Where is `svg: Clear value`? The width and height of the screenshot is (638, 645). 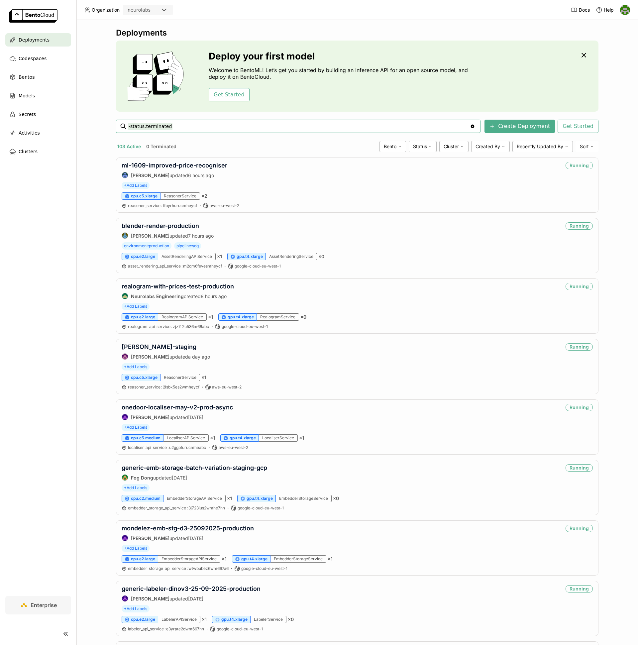
svg: Clear value is located at coordinates (473, 126).